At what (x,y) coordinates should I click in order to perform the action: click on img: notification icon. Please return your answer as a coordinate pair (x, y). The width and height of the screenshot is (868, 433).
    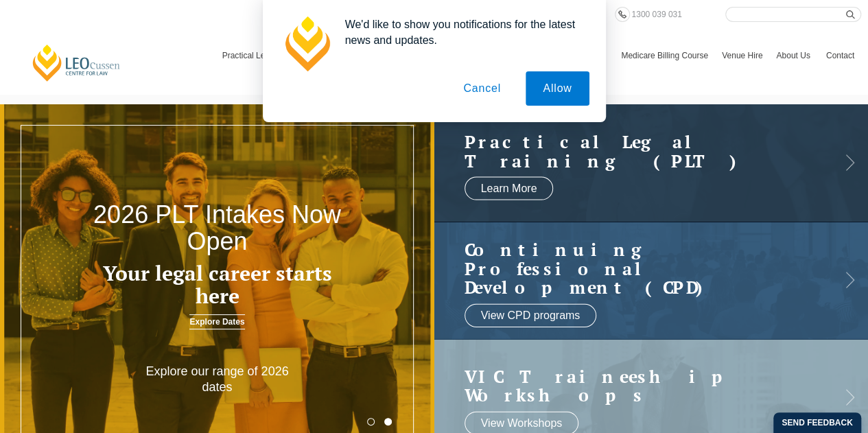
    Looking at the image, I should click on (307, 44).